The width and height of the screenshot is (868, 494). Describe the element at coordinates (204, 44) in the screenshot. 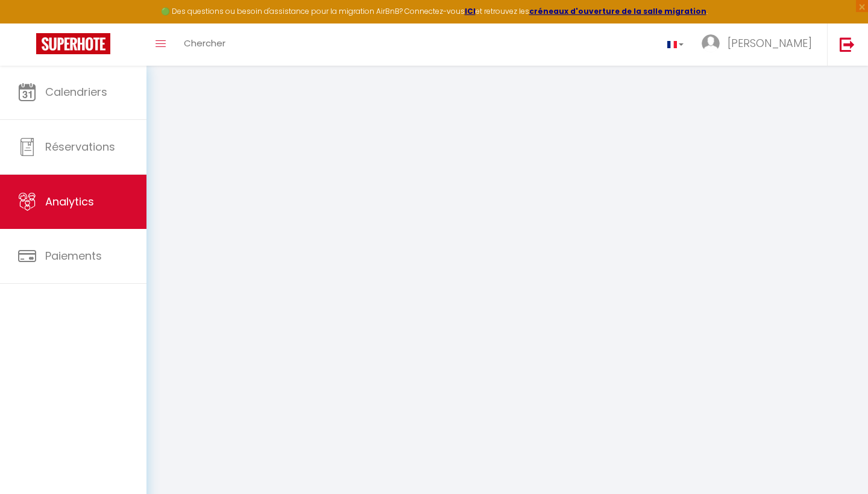

I see `a: Chercher` at that location.